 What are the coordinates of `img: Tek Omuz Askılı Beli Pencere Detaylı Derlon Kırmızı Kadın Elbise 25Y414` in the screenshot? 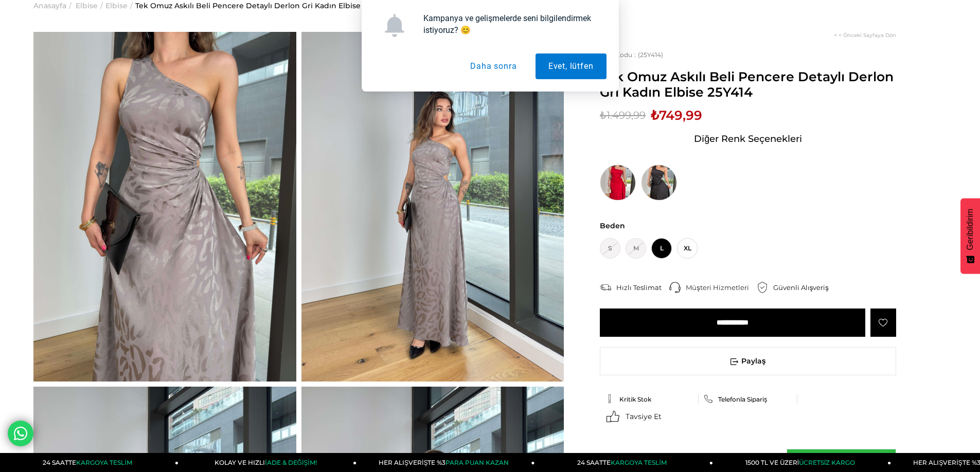 It's located at (618, 183).